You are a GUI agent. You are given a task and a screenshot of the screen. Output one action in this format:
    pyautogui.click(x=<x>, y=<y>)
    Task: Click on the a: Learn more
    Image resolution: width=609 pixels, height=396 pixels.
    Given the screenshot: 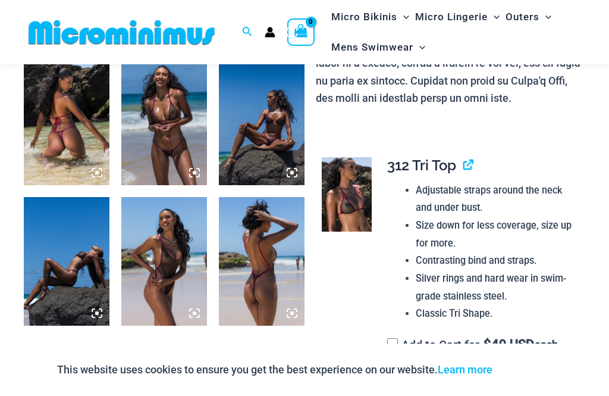 What is the action you would take?
    pyautogui.click(x=465, y=369)
    